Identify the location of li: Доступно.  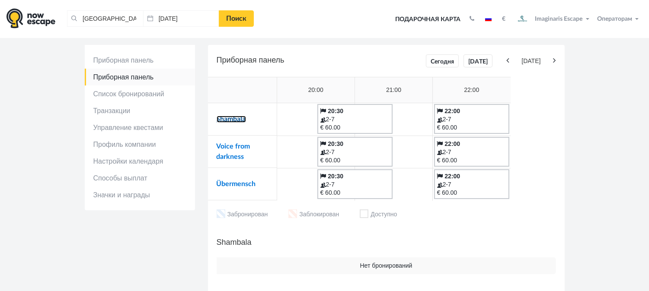
(378, 215).